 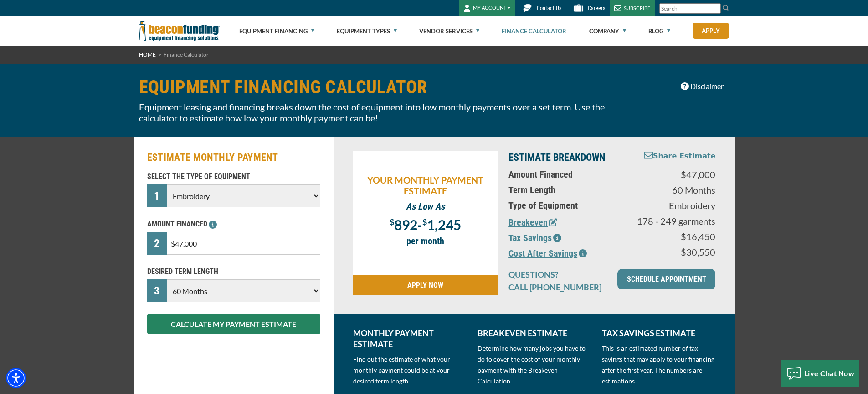 What do you see at coordinates (715, 9) in the screenshot?
I see `a: Clear search text` at bounding box center [715, 9].